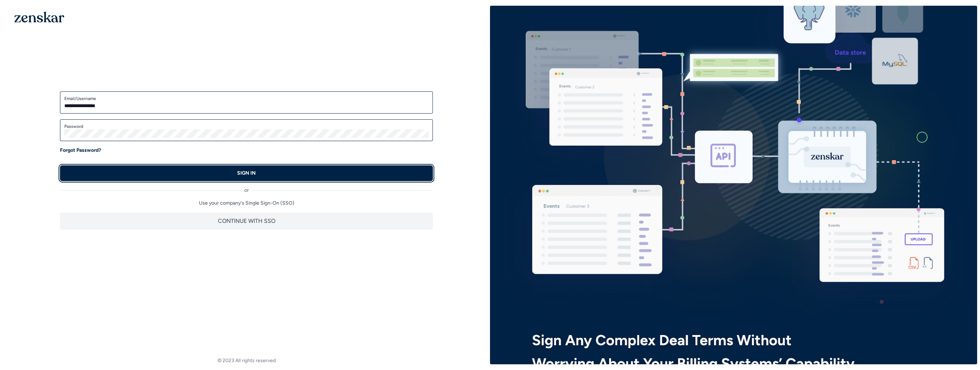  Describe the element at coordinates (246, 188) in the screenshot. I see `div: or` at that location.